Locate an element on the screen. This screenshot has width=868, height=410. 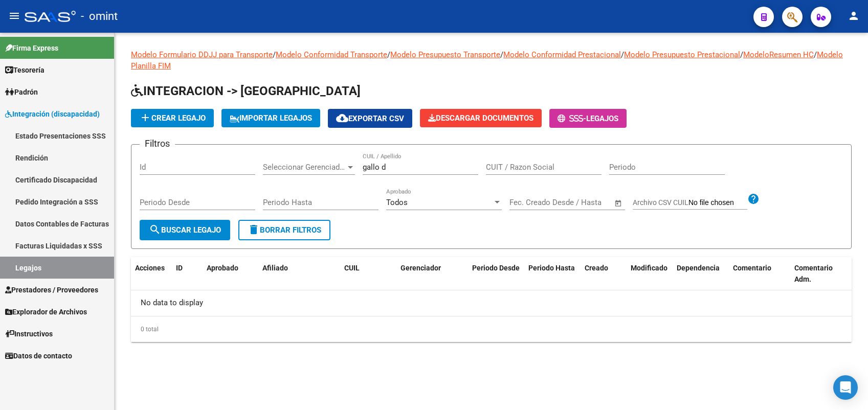
input: Archivo CSV CUIL is located at coordinates (718, 203).